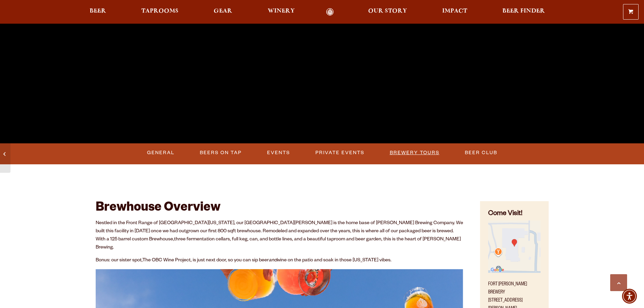  I want to click on a: Gear, so click(223, 12).